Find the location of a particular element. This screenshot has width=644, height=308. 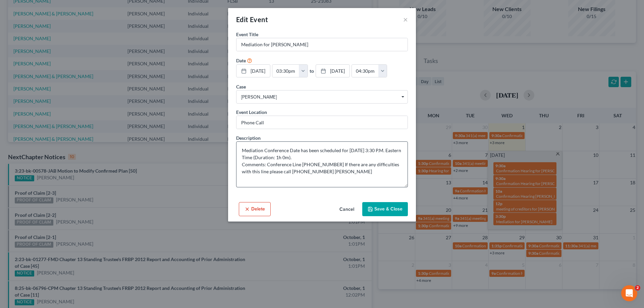

label: to is located at coordinates (312, 71).